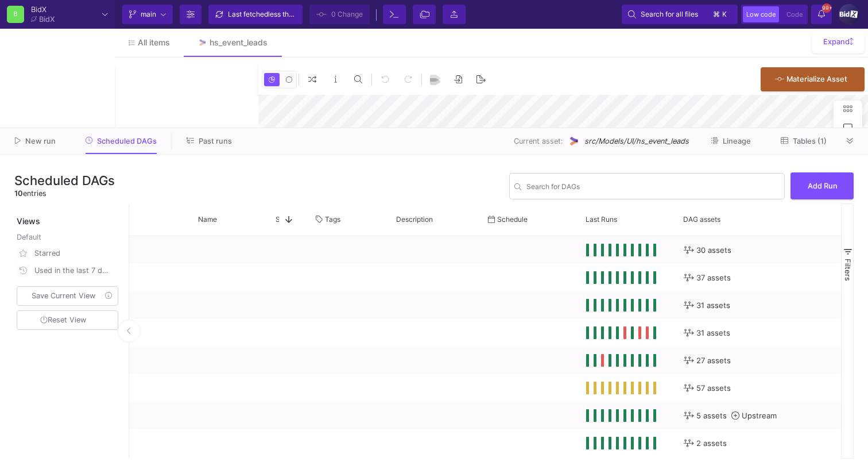  What do you see at coordinates (636, 141) in the screenshot?
I see `span: src/Models/UI/hs_event_leads` at bounding box center [636, 141].